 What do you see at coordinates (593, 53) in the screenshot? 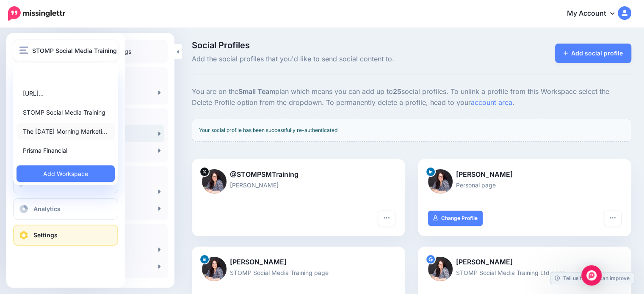
I see `a: Add social profile` at bounding box center [593, 53].